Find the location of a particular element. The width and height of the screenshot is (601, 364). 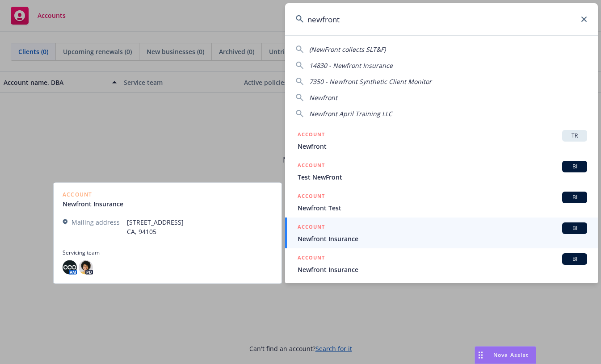

span: Test NewFront is located at coordinates (442, 176).